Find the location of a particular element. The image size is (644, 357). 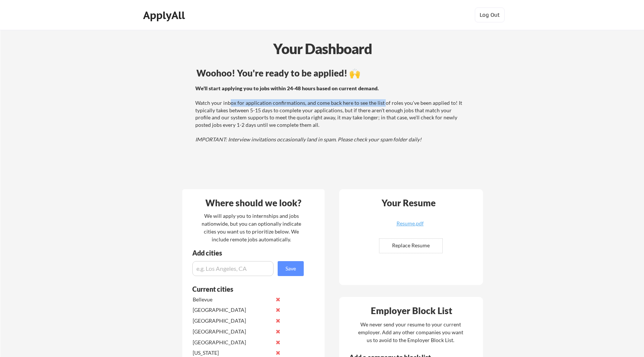

button: Save is located at coordinates (291, 269).